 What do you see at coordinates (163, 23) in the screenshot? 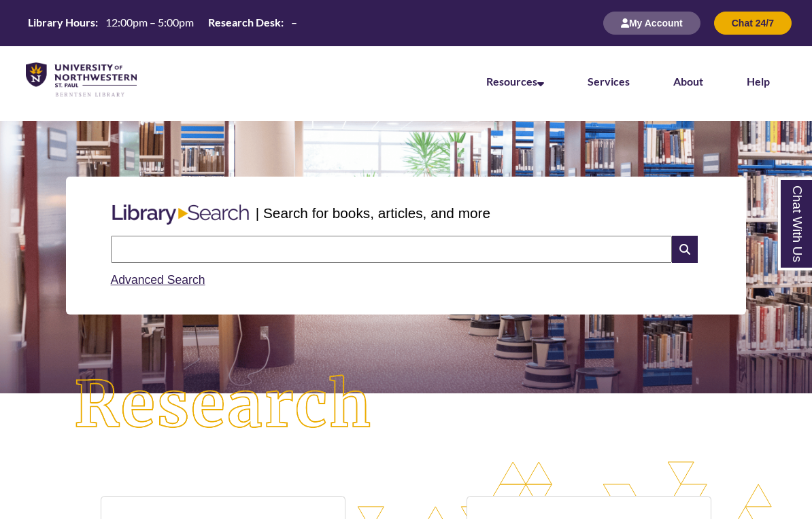
I see `a: Hours Today` at bounding box center [163, 23].